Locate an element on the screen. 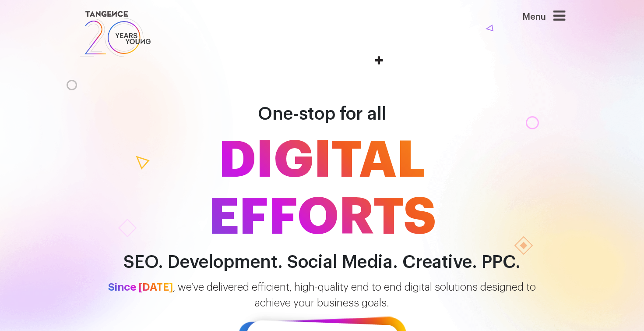  h2: SEO. Development. Social Media. Creative. PPC. is located at coordinates (322, 262).